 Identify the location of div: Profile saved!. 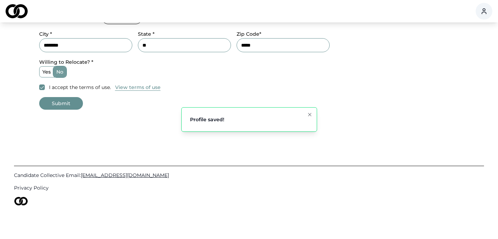
(207, 119).